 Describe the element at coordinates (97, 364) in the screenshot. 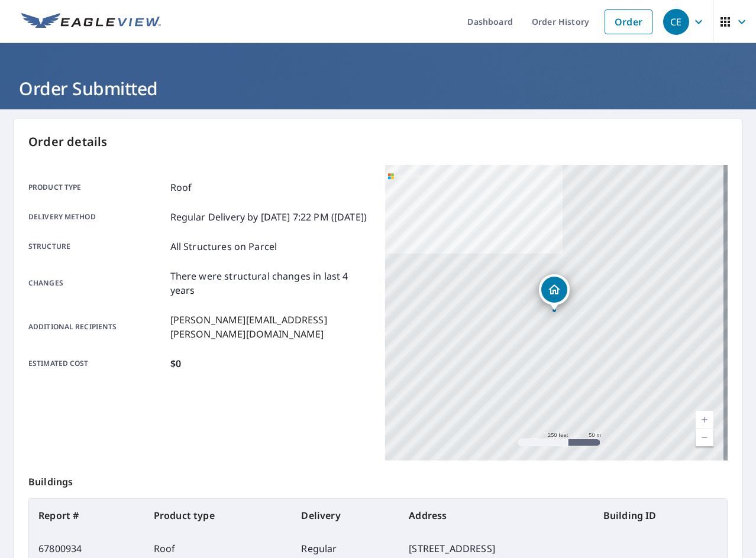

I see `p: Estimated cost` at that location.